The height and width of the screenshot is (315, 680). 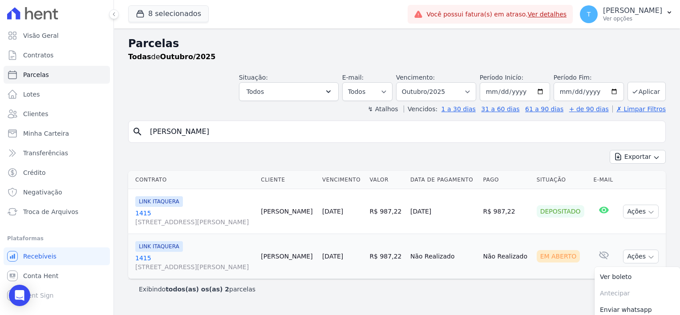 I want to click on span: Lotes, so click(x=32, y=94).